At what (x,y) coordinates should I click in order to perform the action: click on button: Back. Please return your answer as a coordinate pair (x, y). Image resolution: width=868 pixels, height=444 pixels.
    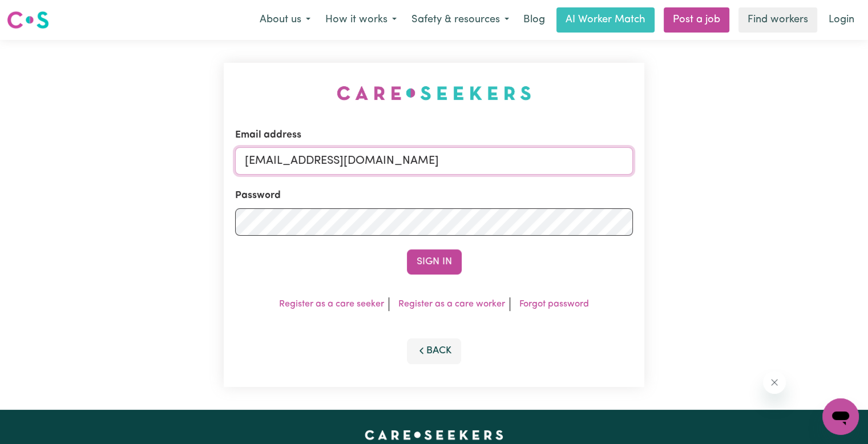
    Looking at the image, I should click on (434, 351).